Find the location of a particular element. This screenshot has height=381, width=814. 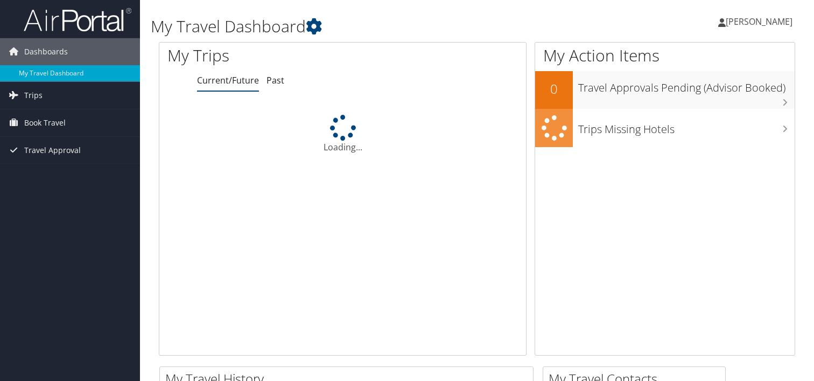

a: Current/Future is located at coordinates (228, 80).